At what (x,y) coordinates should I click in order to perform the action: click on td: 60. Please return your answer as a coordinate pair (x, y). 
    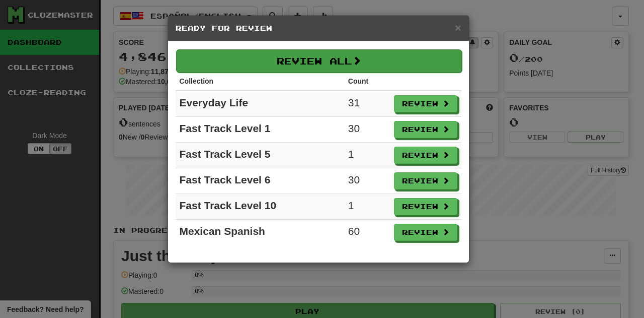
    Looking at the image, I should click on (367, 232).